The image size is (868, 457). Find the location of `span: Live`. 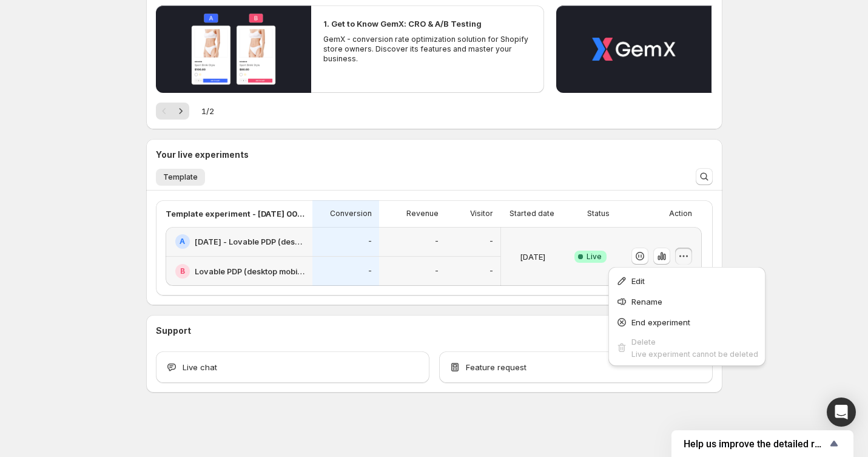

span: Live is located at coordinates (594, 257).